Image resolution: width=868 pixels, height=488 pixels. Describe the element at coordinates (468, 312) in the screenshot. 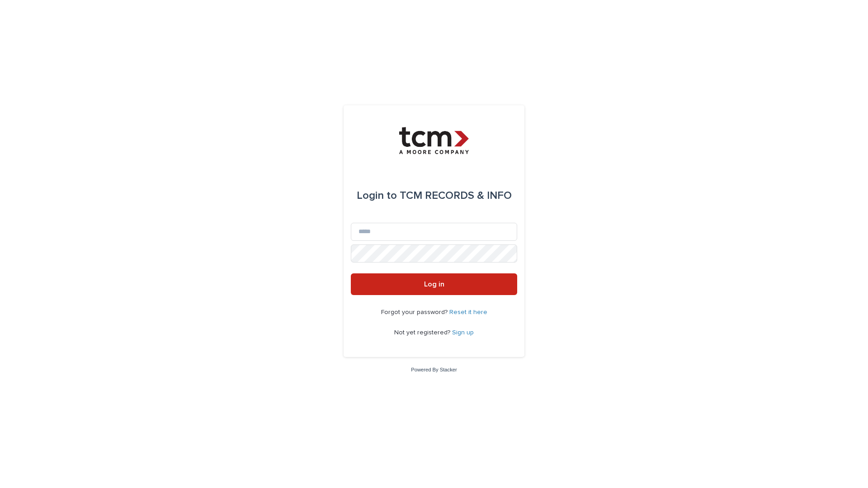

I see `a: Reset it here` at that location.